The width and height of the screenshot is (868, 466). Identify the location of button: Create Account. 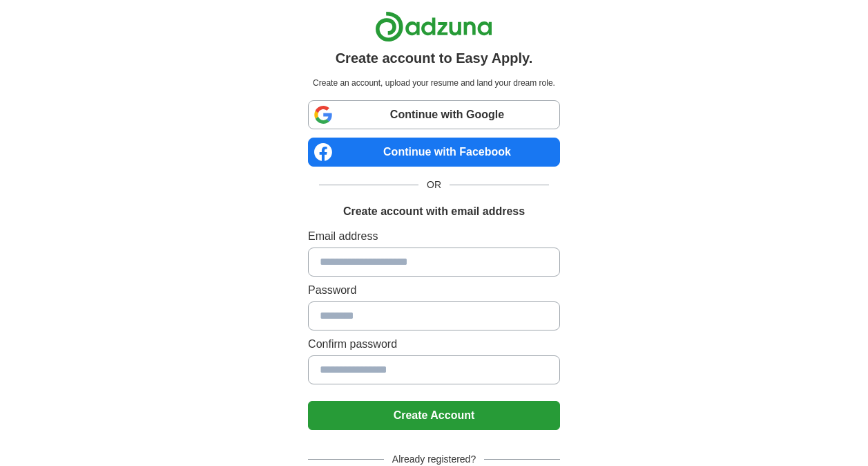
(434, 415).